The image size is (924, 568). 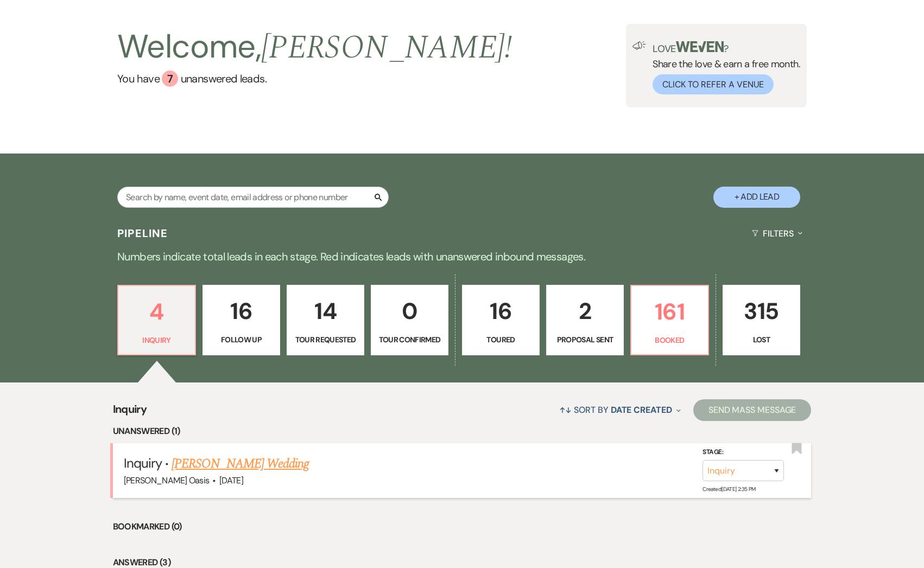 I want to click on a: 0Tour Confirmed, so click(x=409, y=320).